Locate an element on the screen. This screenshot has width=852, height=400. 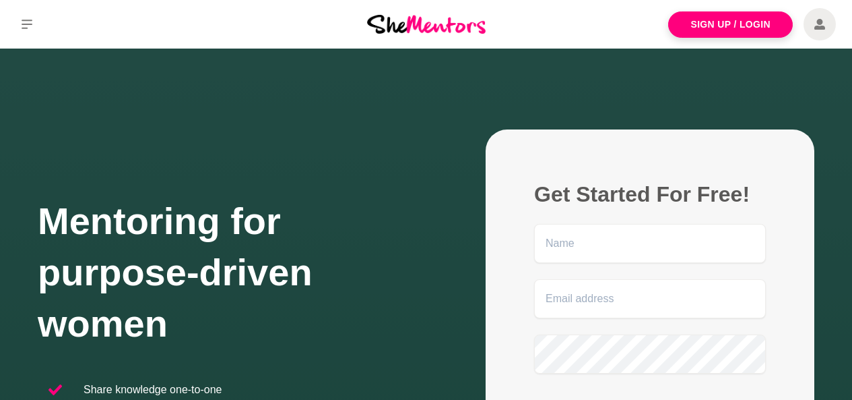
h1: Mentoring for purpose-driven women is located at coordinates (232, 272).